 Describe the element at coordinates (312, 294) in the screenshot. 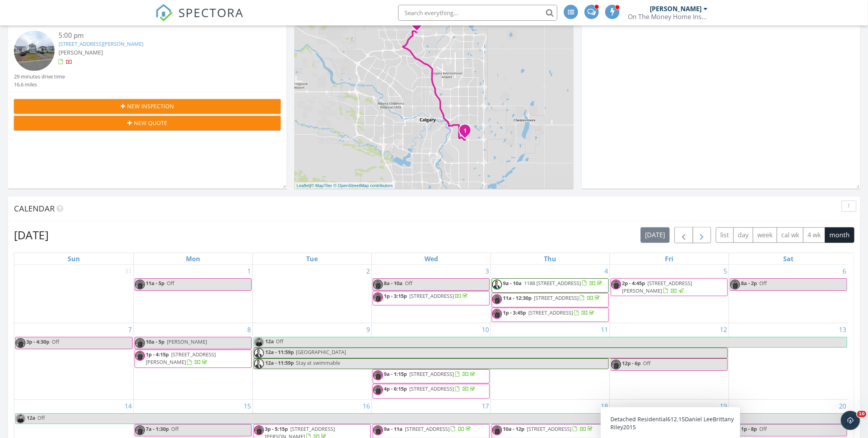

I see `td: Go to September 2, 2025` at that location.